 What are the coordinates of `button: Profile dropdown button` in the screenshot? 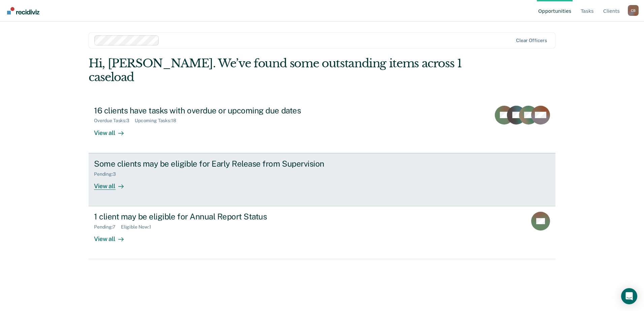 It's located at (633, 10).